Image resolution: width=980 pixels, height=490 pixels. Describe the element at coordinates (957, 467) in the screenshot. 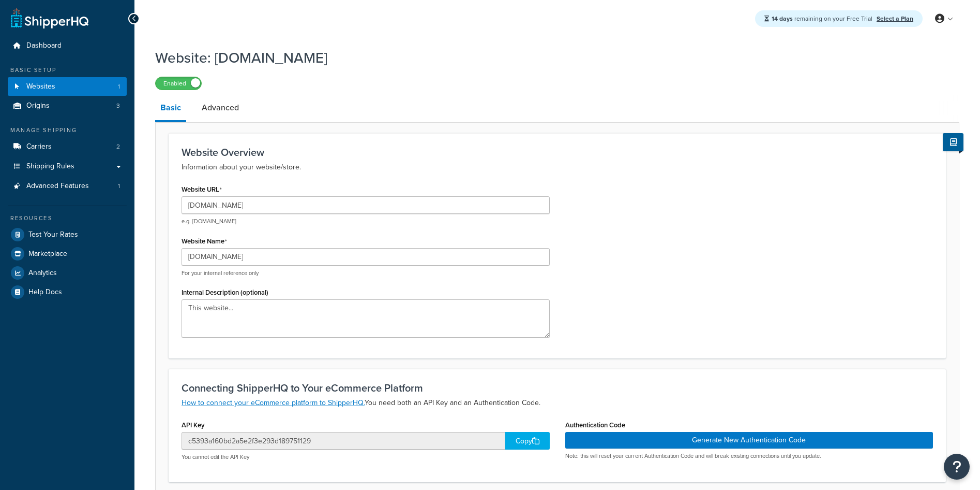

I see `button: Open Resource Center` at that location.